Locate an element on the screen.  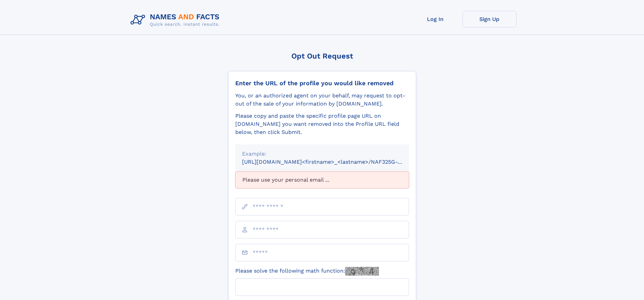
div: Enter the URL of the profile you would like removed is located at coordinates (322, 83).